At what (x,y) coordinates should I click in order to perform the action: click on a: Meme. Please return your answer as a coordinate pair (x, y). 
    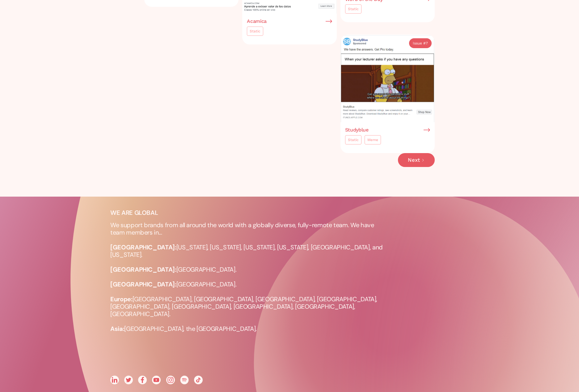
    Looking at the image, I should click on (373, 140).